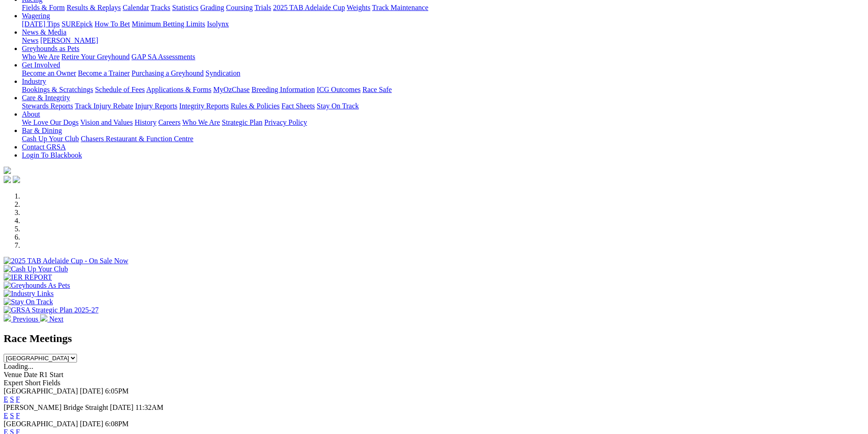  Describe the element at coordinates (156, 105) in the screenshot. I see `a: Injury Reports` at that location.